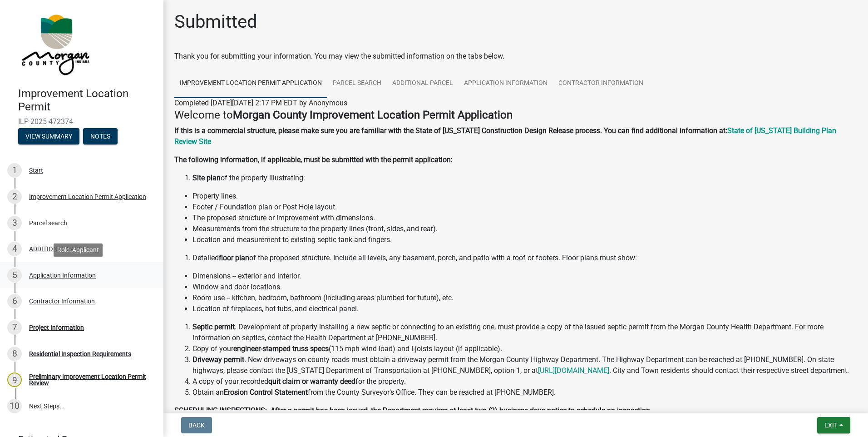  Describe the element at coordinates (15, 406) in the screenshot. I see `div: 10` at that location.